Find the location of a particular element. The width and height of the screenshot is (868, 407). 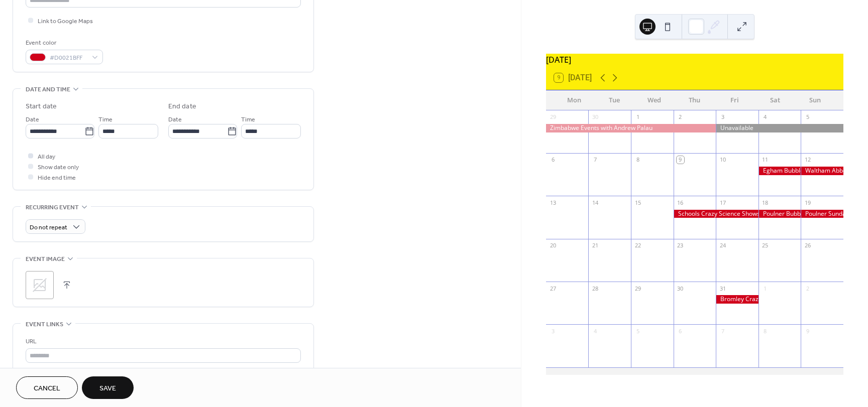

div: 19 is located at coordinates (807, 202).